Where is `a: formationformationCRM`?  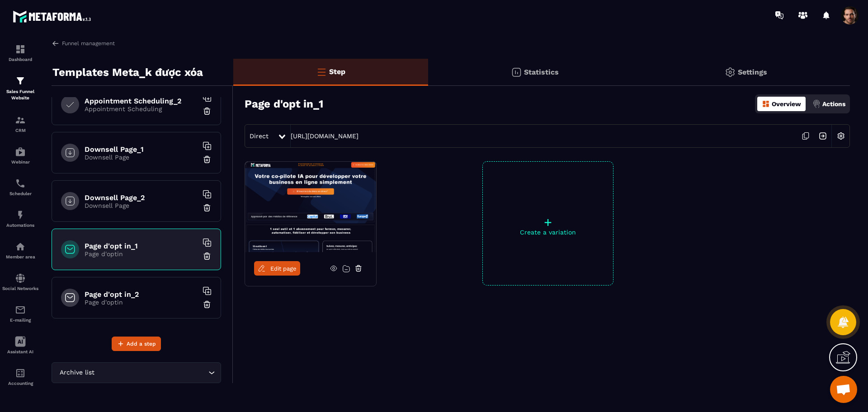 a: formationformationCRM is located at coordinates (21, 124).